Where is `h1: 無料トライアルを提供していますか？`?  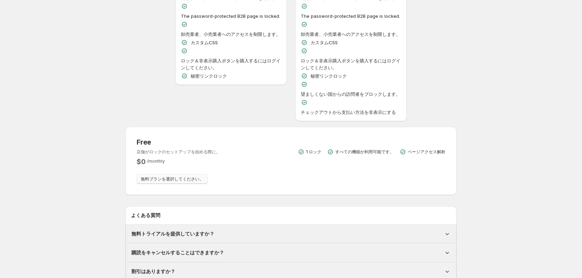
h1: 無料トライアルを提供していますか？ is located at coordinates (173, 234).